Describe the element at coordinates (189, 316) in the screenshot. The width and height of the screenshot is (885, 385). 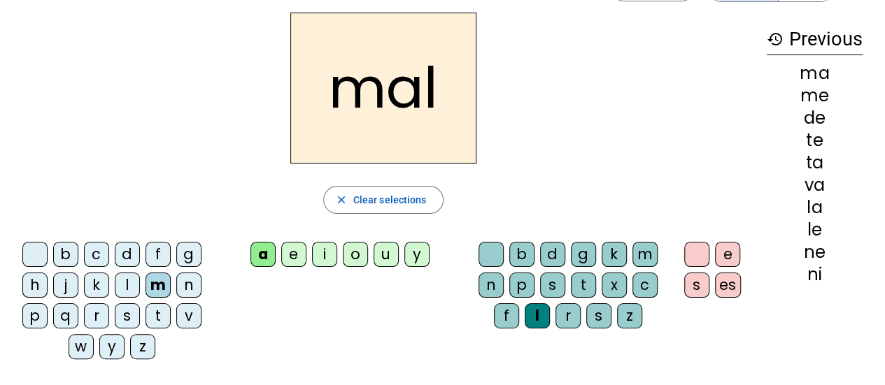
I see `div: v` at that location.